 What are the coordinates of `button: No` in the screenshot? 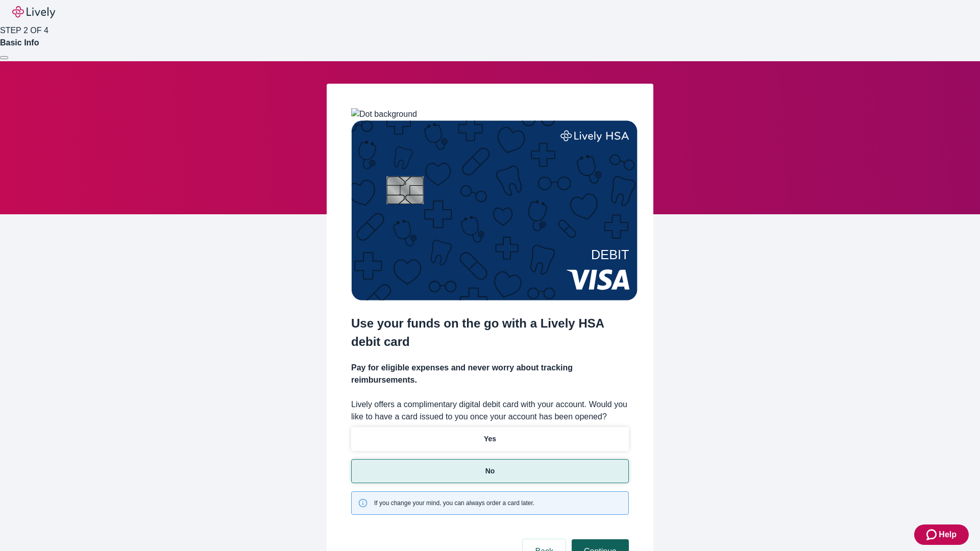 It's located at (490, 471).